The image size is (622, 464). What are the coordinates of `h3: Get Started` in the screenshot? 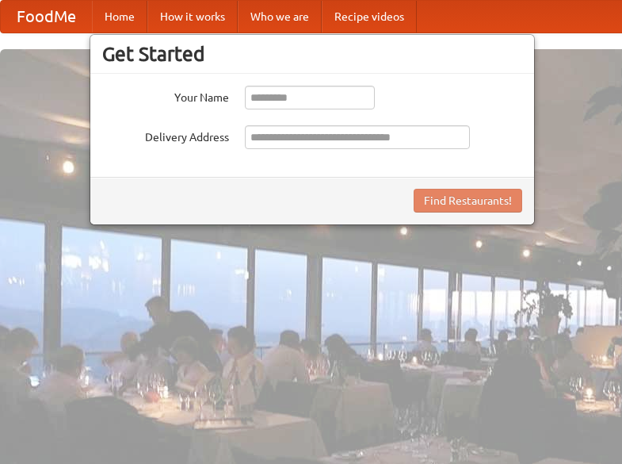 It's located at (312, 54).